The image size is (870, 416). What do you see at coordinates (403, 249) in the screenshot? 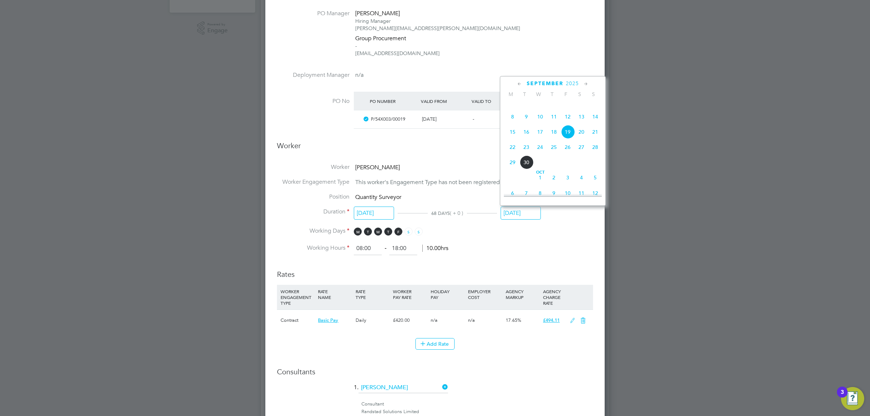
I see `input: 17:00` at bounding box center [403, 249].